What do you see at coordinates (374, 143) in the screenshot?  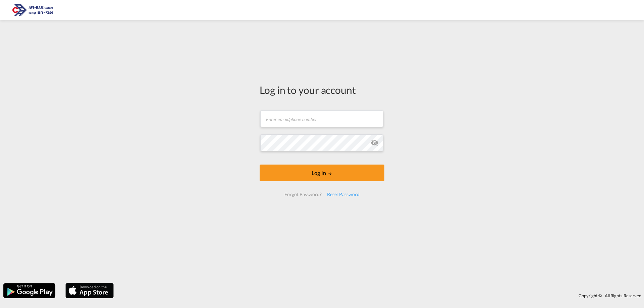 I see `md-icon: icon-eye-off` at bounding box center [374, 143].